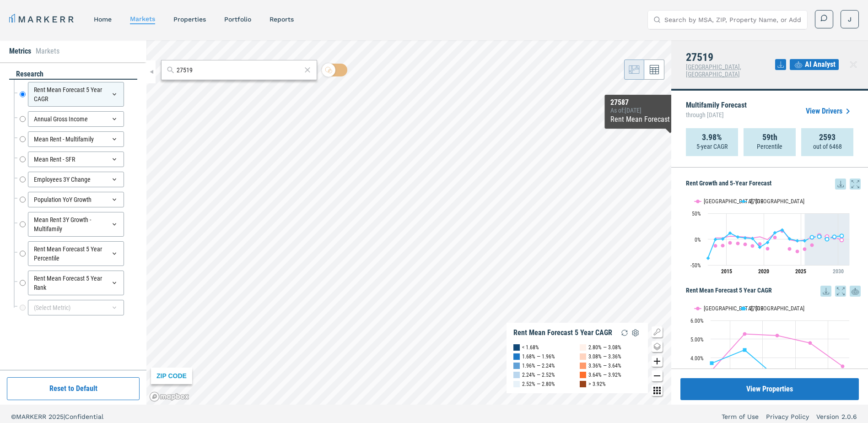 This screenshot has width=868, height=423. I want to click on div: ZIP CODE, so click(171, 376).